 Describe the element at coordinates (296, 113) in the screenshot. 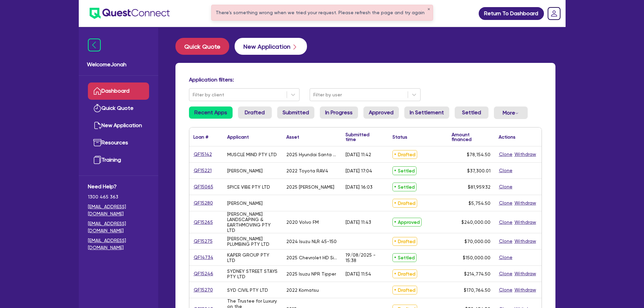

I see `a: Submitted` at that location.